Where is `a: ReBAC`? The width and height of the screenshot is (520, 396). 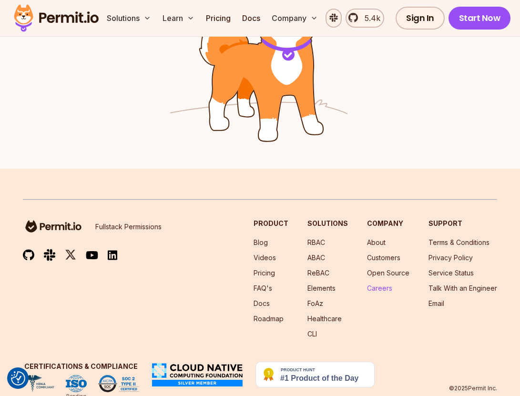
a: ReBAC is located at coordinates (319, 273).